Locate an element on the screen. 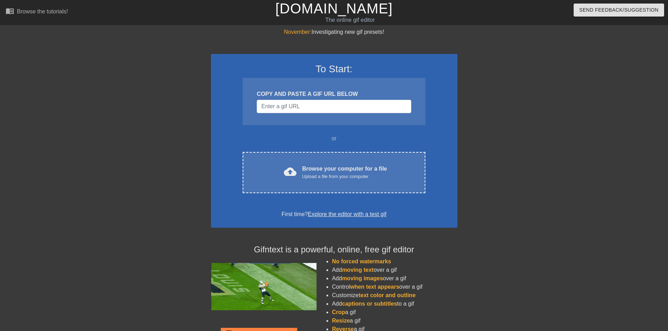 Image resolution: width=668 pixels, height=331 pixels. span: Crop is located at coordinates (338, 312).